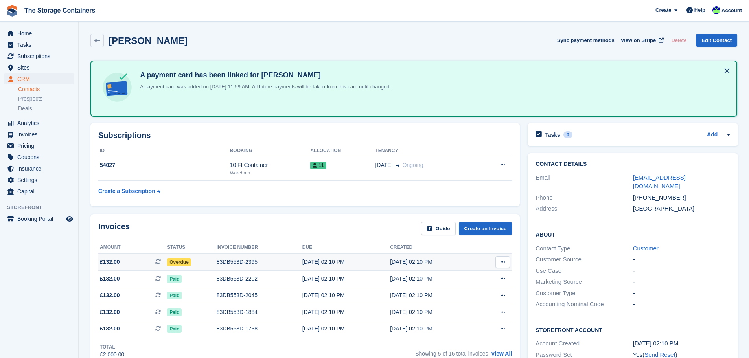 Image resolution: width=749 pixels, height=358 pixels. I want to click on span: Settings, so click(41, 180).